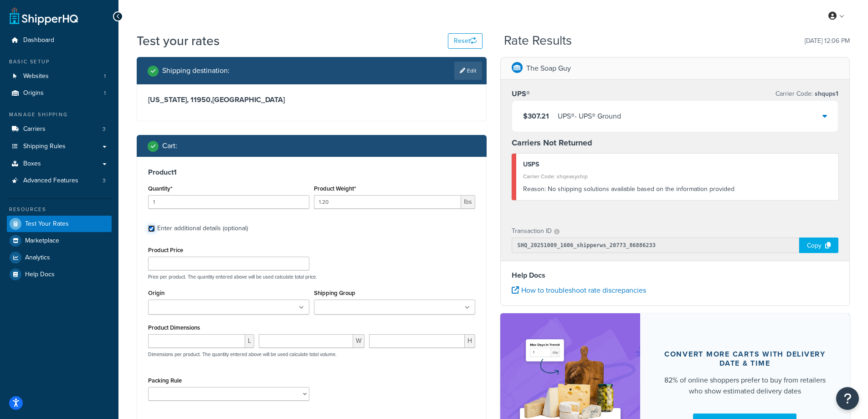 The width and height of the screenshot is (868, 419). What do you see at coordinates (59, 61) in the screenshot?
I see `div: Basic Setup` at bounding box center [59, 61].